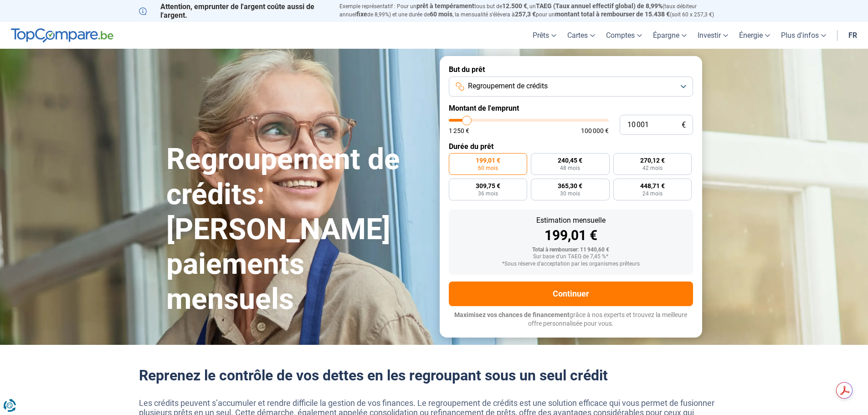  I want to click on span: 30 mois, so click(570, 193).